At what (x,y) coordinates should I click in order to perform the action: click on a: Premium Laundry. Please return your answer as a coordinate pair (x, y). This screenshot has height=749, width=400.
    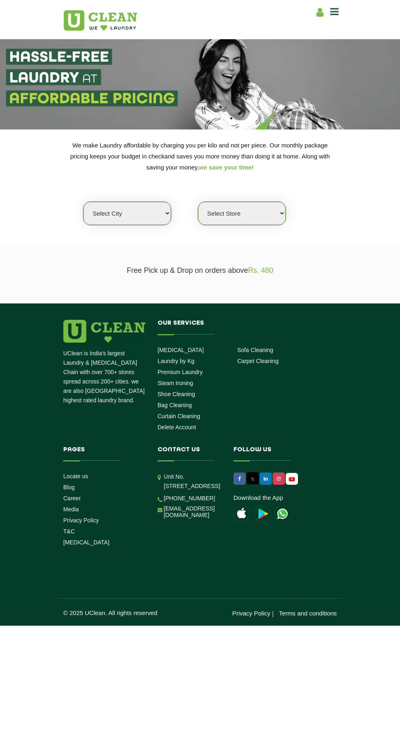
    Looking at the image, I should click on (180, 372).